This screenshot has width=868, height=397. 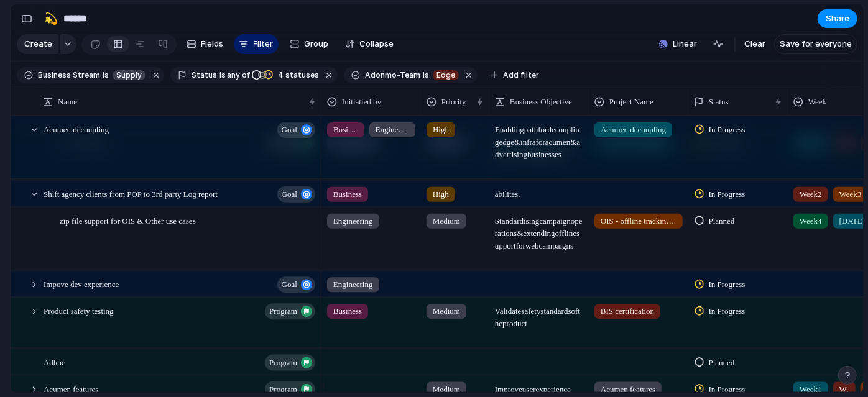 What do you see at coordinates (286, 75) in the screenshot?
I see `button: 4 statuses` at bounding box center [286, 75].